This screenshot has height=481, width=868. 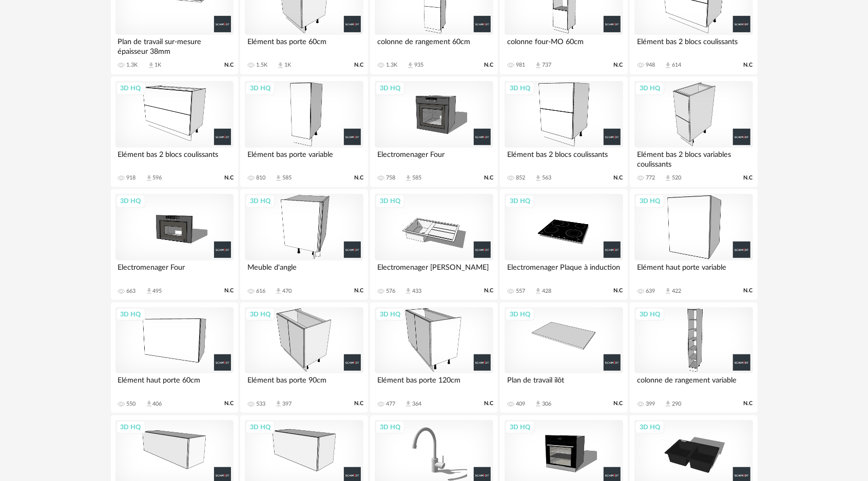 What do you see at coordinates (564, 45) in the screenshot?
I see `div: colonne four-MO 60cm` at bounding box center [564, 45].